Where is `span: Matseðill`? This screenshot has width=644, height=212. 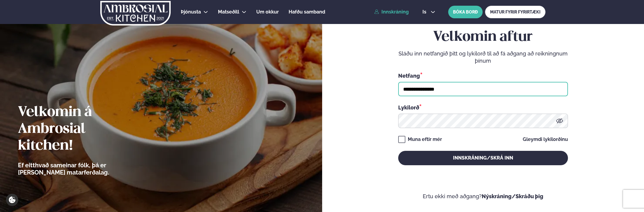
span: Matseðill is located at coordinates (229, 12).